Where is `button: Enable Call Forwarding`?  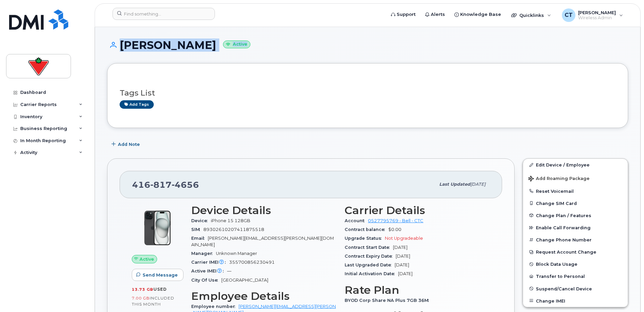
button: Enable Call Forwarding is located at coordinates (575, 228).